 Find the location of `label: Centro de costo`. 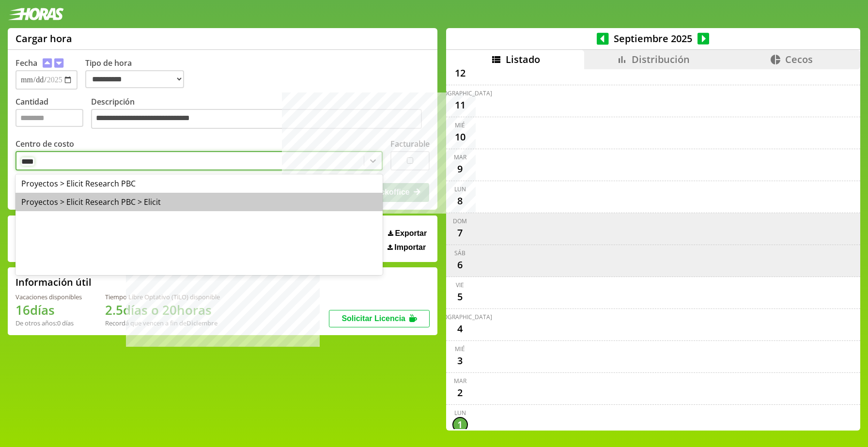

label: Centro de costo is located at coordinates (44, 144).